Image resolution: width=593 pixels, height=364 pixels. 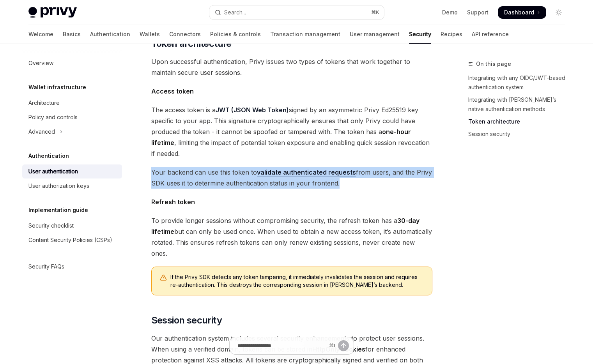 I want to click on button: Open search, so click(x=296, y=12).